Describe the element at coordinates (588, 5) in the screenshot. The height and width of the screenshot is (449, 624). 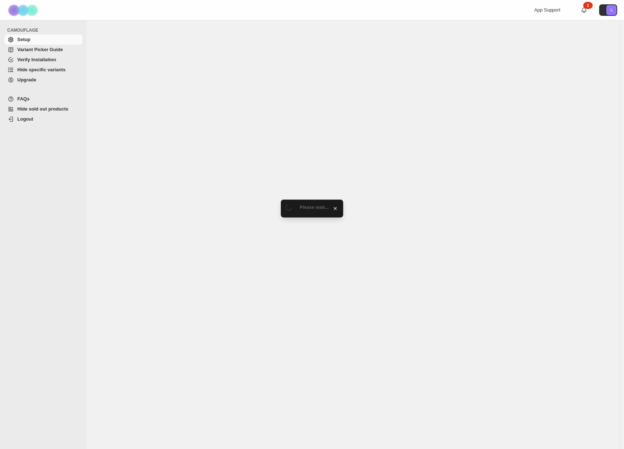
I see `div: 1` at that location.